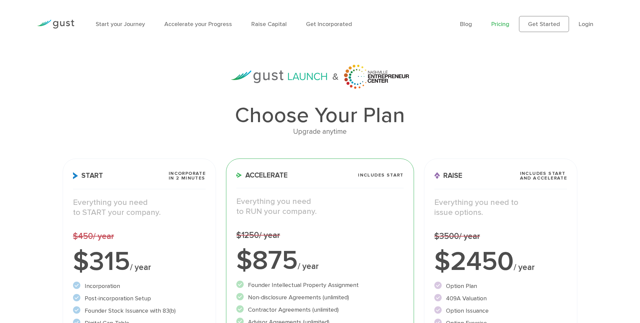 This screenshot has width=640, height=323. What do you see at coordinates (543, 176) in the screenshot?
I see `span: Includes START and ACCELERATE` at bounding box center [543, 176].